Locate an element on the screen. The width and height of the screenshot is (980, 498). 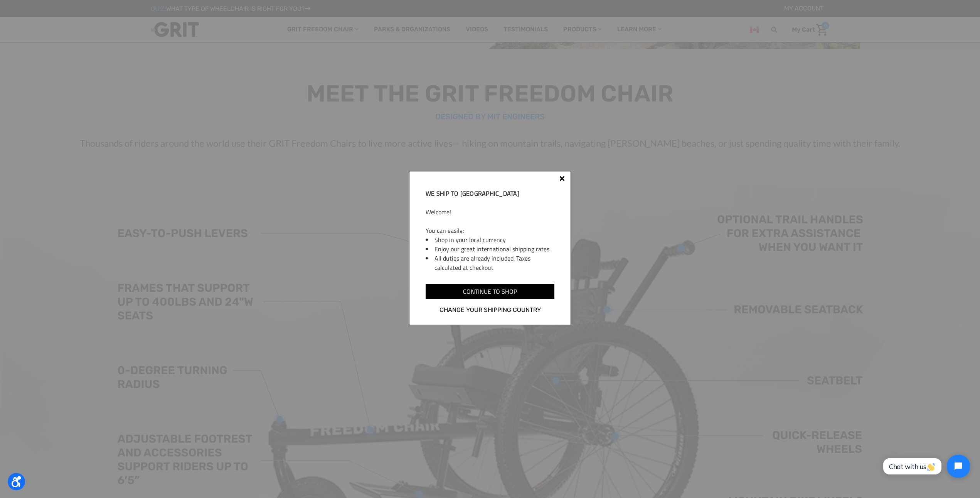
span: Phone Number is located at coordinates (150, 35).